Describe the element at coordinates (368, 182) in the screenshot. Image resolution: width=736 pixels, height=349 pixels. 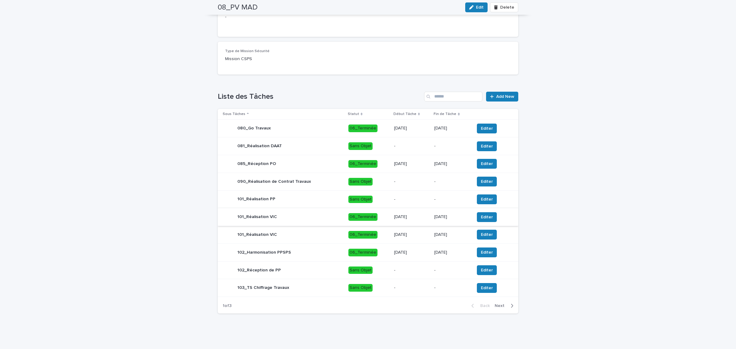
I see `tr: 090_Réalisation de Contrat TravauxSans Objet--Editer` at that location.